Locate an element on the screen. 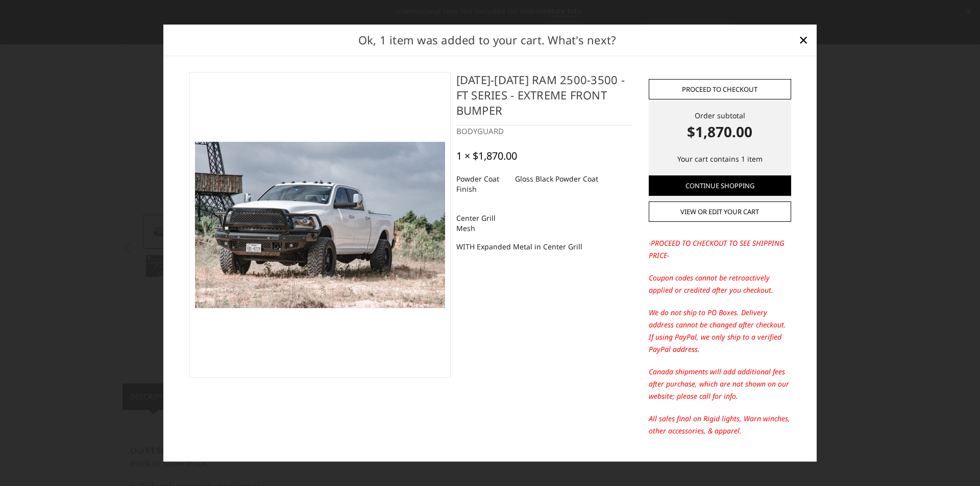 This screenshot has width=980, height=486. p: All sales final on Rigid lights, Warn winches, other accessories, & apparel. is located at coordinates (719, 425).